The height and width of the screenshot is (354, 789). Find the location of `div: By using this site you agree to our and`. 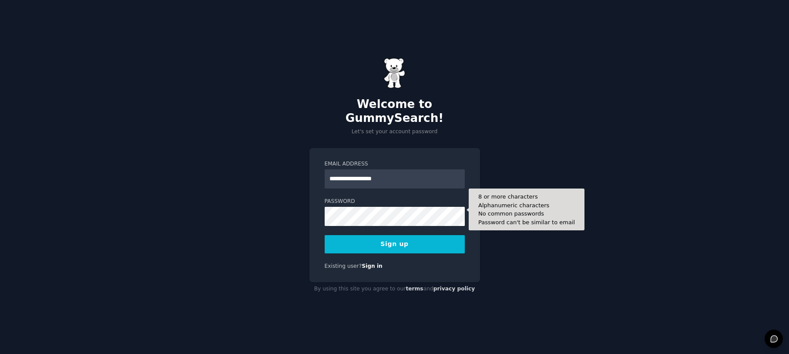

div: By using this site you agree to our and is located at coordinates (395, 289).